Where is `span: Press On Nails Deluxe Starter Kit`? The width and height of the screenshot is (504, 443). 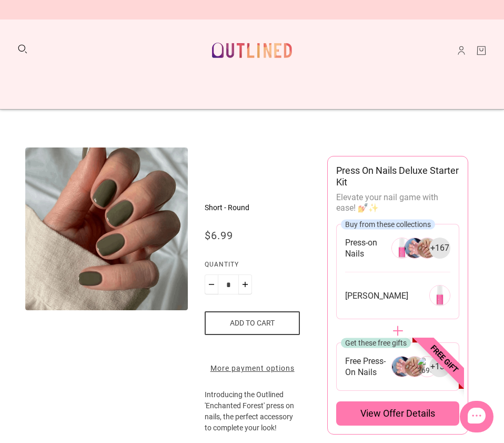 span: Press On Nails Deluxe Starter Kit is located at coordinates (397, 176).